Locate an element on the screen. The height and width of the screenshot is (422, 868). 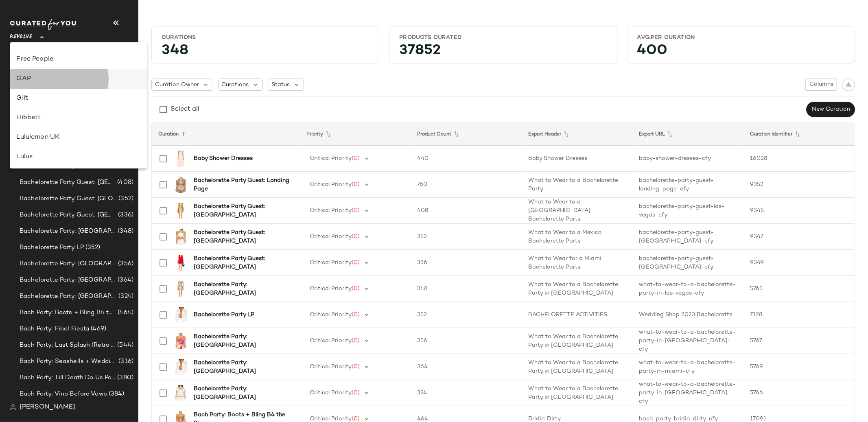
td: what-to-wear-to-a-bachelorette-party-in-las-vegas-cfy is located at coordinates (688, 289).